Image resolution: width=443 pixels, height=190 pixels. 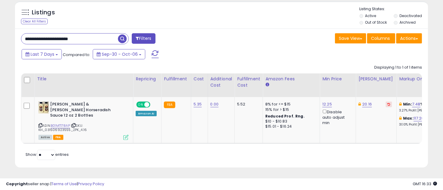 I want to click on span: Columns, so click(x=381, y=38).